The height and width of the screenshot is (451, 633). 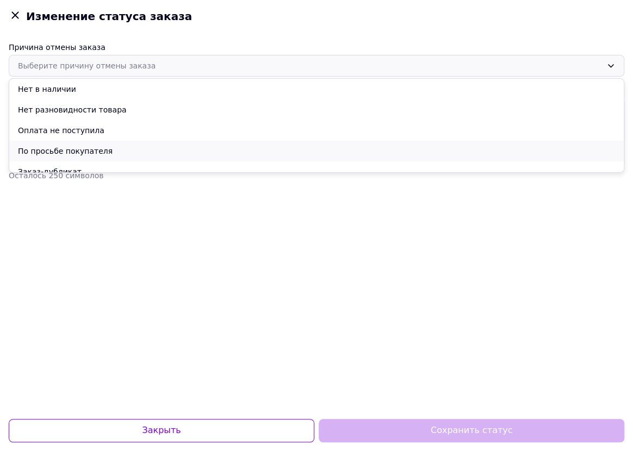 I want to click on span: Осталось 250 символов, so click(x=56, y=176).